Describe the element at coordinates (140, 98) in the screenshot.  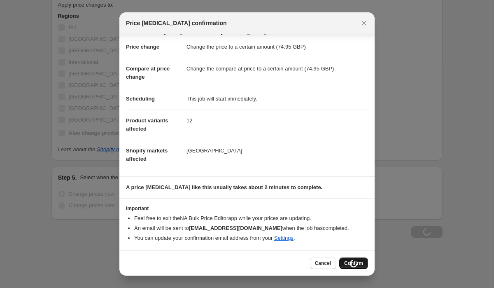
I see `span: Scheduling` at that location.